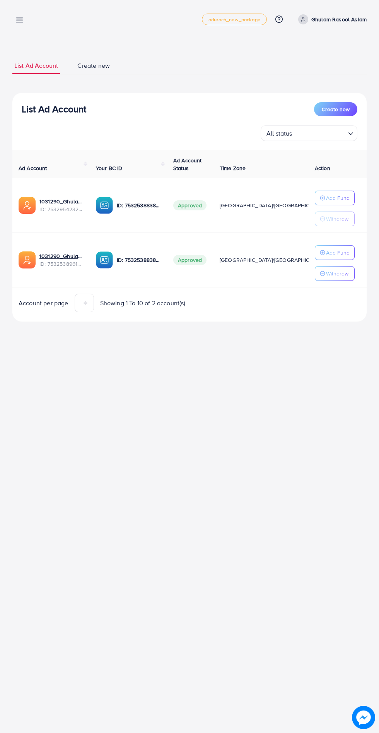 This screenshot has width=379, height=733. I want to click on input: Search for option, so click(320, 132).